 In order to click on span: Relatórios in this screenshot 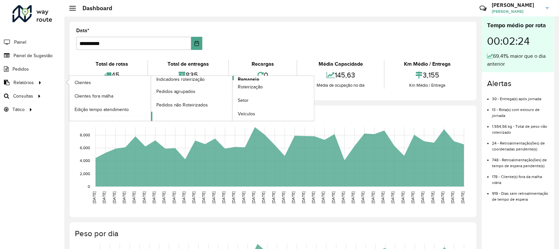, I will do `click(24, 82)`.